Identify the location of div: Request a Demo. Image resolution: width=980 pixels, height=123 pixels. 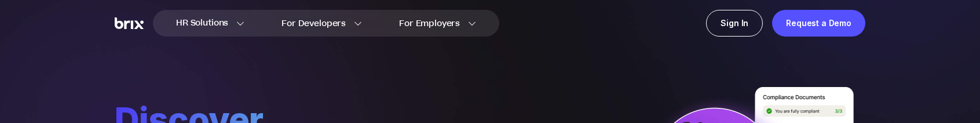
(818, 23).